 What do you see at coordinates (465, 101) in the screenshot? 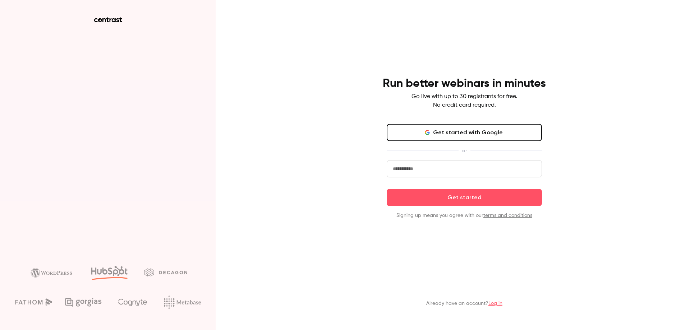
I see `p: Go live with up to 30 registrants for free. No credit card required.` at bounding box center [465, 101].